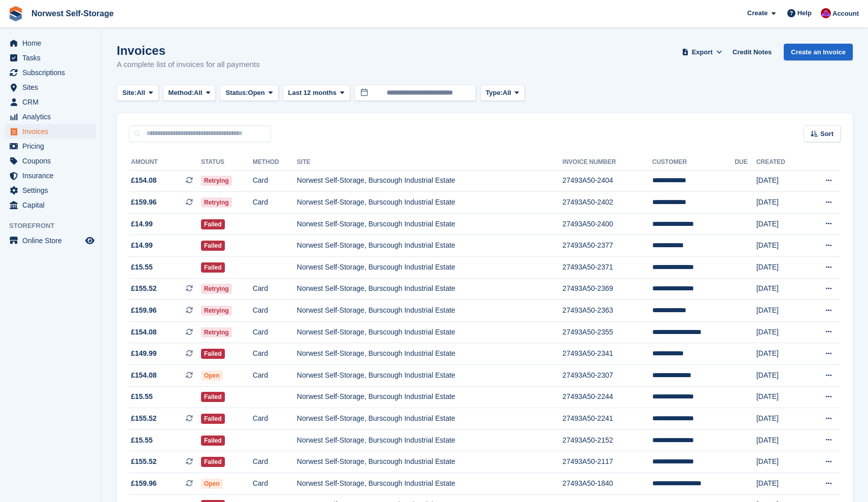  I want to click on p: A complete list of invoices for all payments, so click(188, 65).